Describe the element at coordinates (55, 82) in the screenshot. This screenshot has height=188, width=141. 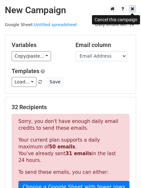
I see `button: Save` at that location.